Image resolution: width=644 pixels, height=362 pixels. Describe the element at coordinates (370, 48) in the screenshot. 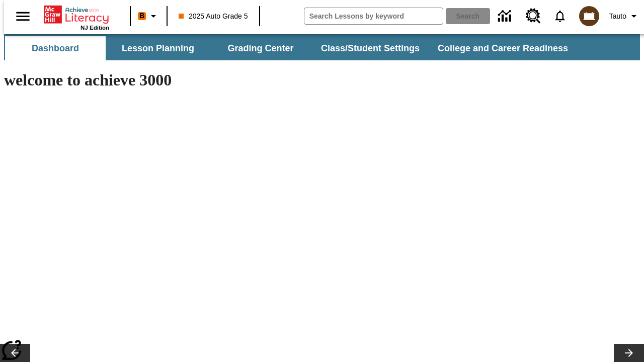

I see `button: Class/Student Settings` at that location.